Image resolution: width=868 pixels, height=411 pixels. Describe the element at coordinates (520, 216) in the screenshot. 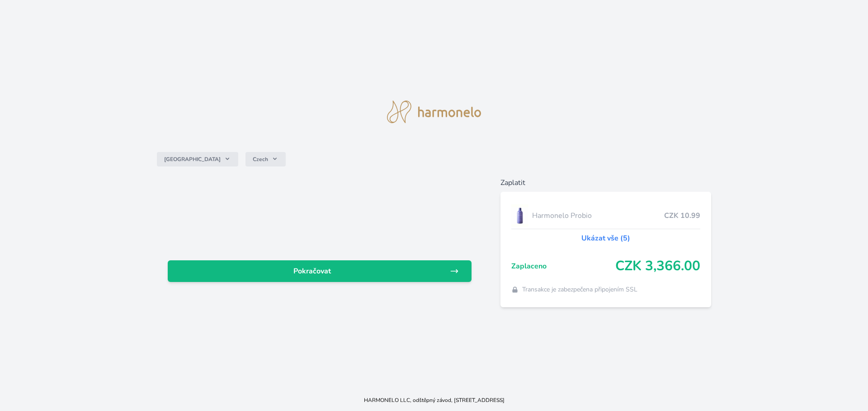

I see `img: CLEAN_PROBIO_se_stinem_x-lo.jpg` at that location.